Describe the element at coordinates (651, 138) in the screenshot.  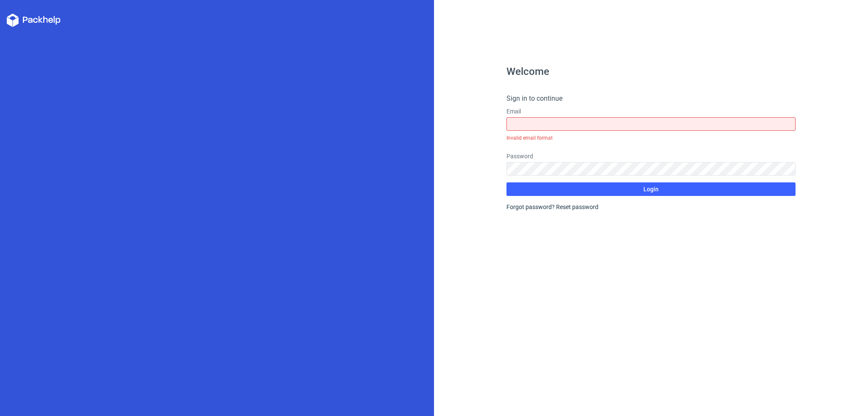
I see `div: Invalid email format` at that location.